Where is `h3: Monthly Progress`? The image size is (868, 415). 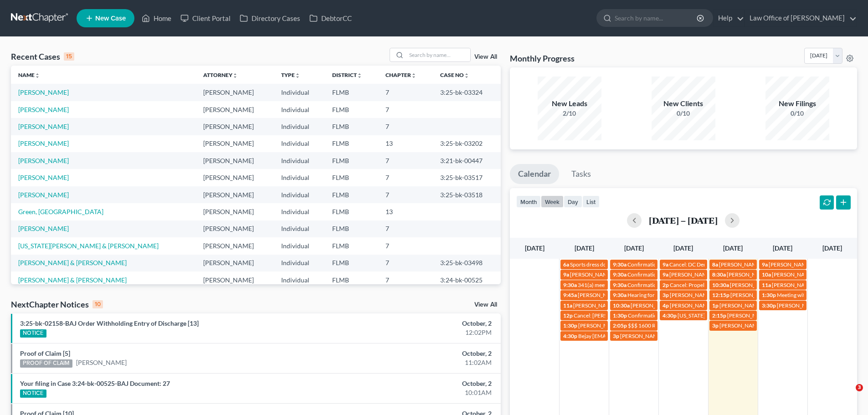
h3: Monthly Progress is located at coordinates (542, 58).